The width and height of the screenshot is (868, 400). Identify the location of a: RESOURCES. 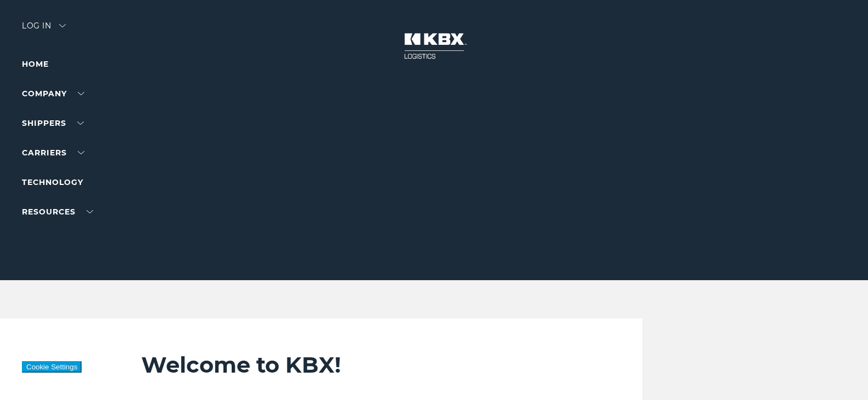
(58, 212).